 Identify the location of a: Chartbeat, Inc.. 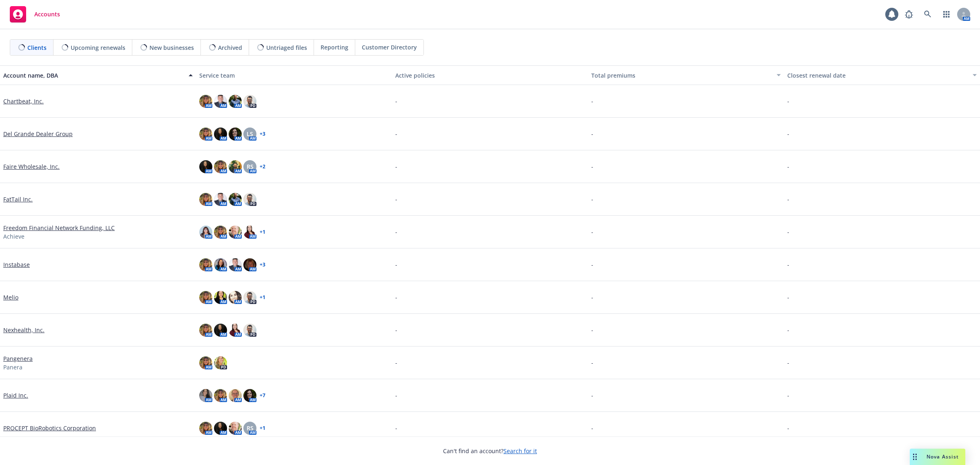
(23, 101).